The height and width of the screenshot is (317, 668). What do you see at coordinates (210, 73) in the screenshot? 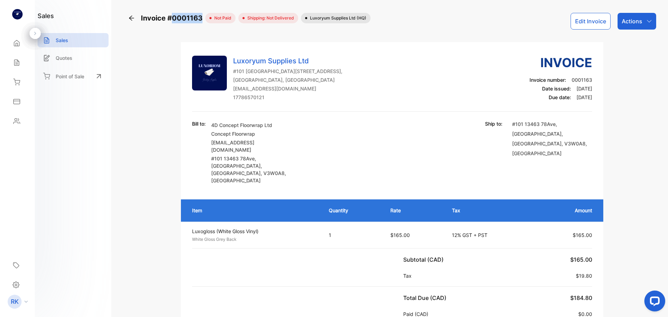
I see `img: Company Logo` at bounding box center [210, 73].